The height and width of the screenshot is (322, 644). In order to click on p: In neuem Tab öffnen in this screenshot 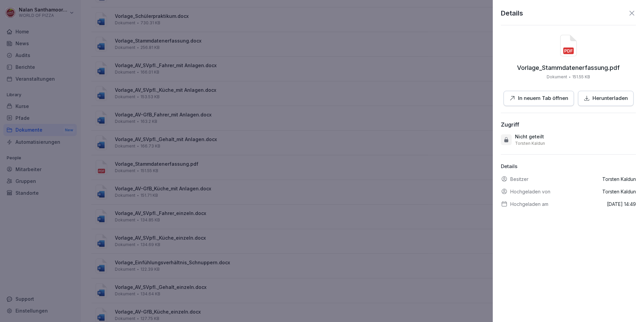, I will do `click(543, 98)`.